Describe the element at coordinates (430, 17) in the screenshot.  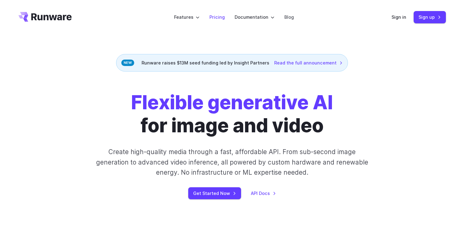
I see `a: Sign up` at that location.